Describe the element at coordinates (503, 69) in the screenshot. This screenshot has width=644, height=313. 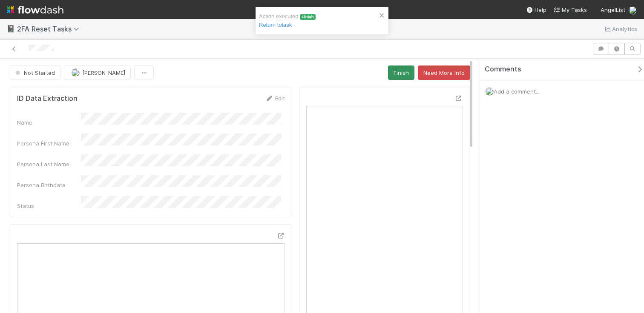
I see `span: Comments` at that location.